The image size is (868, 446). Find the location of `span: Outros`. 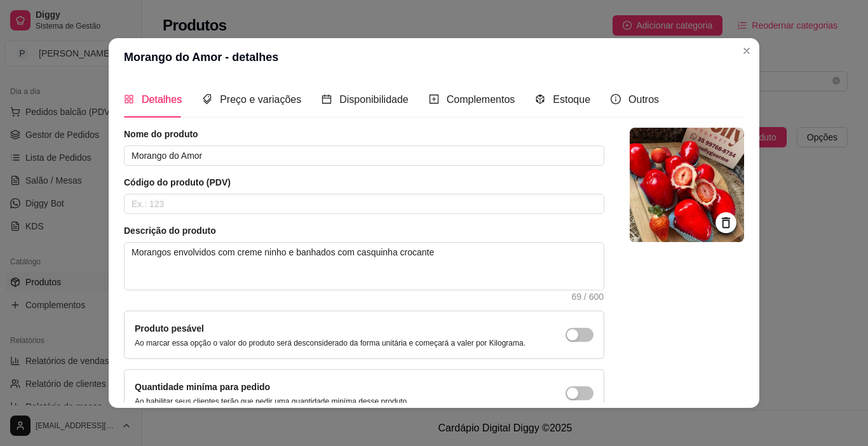

span: Outros is located at coordinates (643, 99).